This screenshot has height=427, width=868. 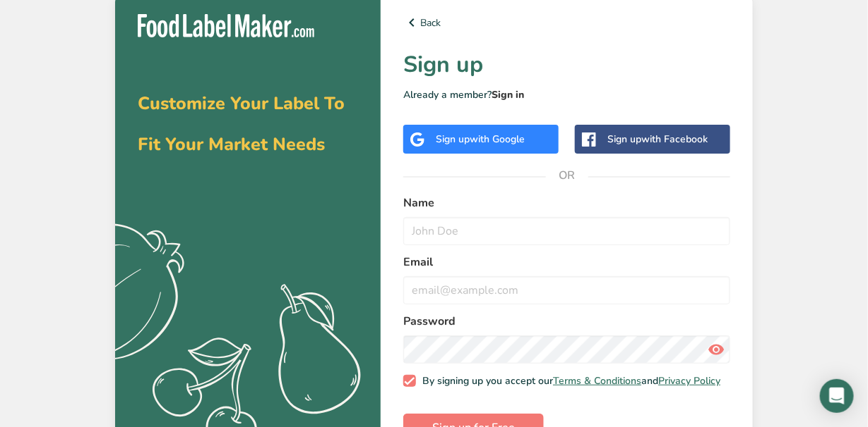 I want to click on p: Already a member?, so click(x=566, y=95).